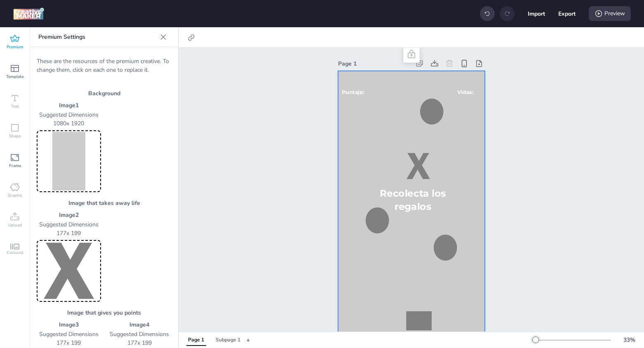 The height and width of the screenshot is (348, 644). I want to click on span: Graphic, so click(15, 195).